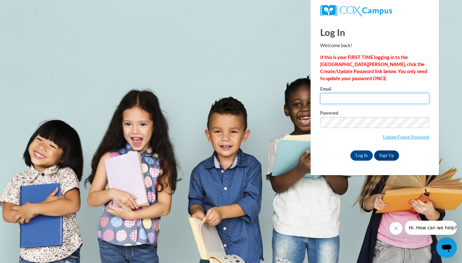 This screenshot has width=462, height=263. I want to click on input: Log In, so click(362, 156).